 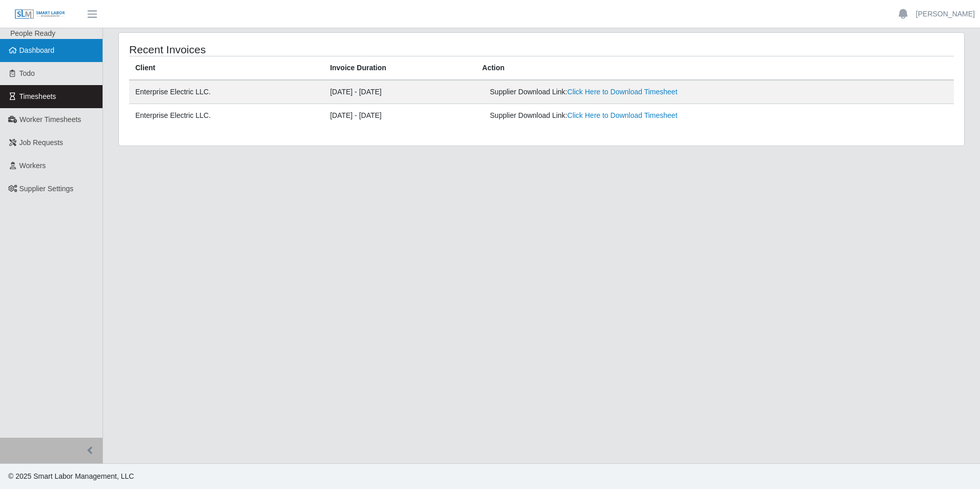 I want to click on h4: Recent Invoices, so click(x=297, y=49).